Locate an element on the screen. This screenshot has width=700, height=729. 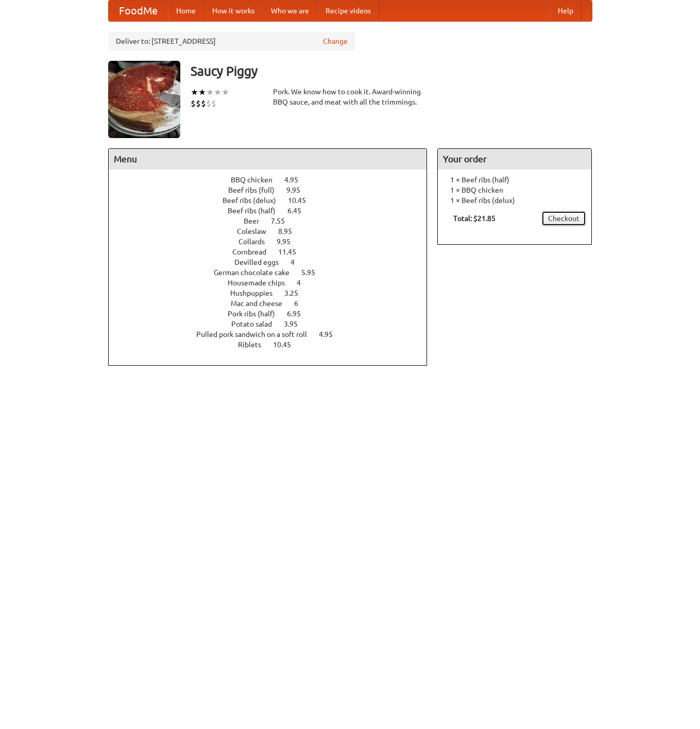
span: Collards is located at coordinates (257, 242).